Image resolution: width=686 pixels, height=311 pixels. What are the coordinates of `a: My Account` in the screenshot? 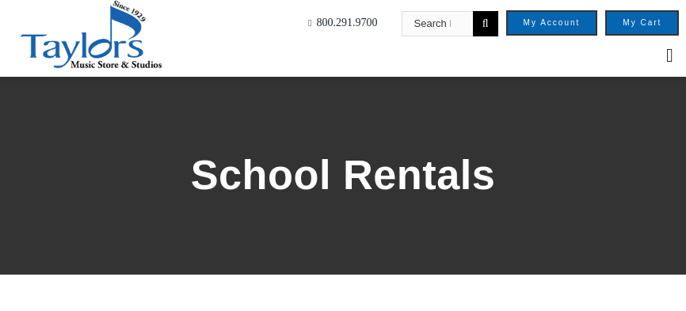 It's located at (544, 23).